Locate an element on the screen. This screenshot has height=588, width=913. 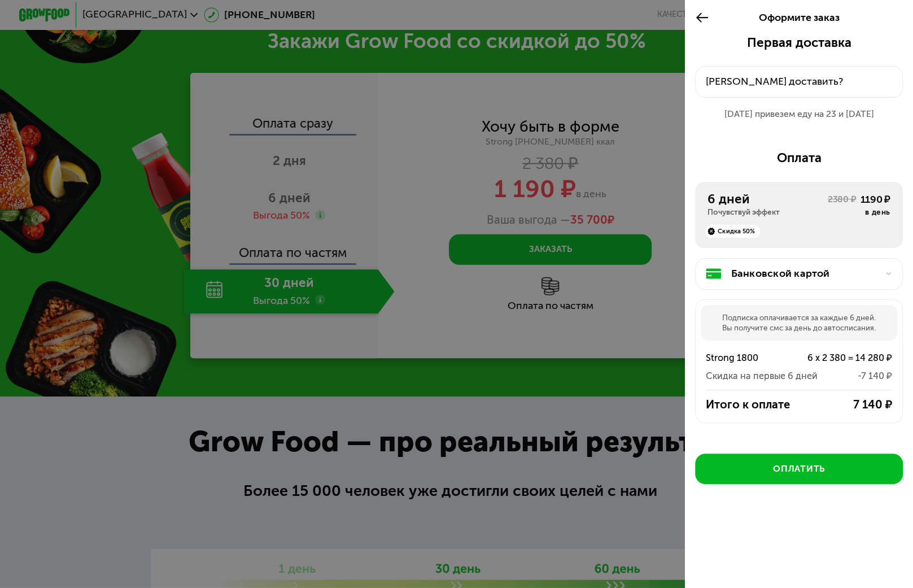
div: 6 дней is located at coordinates (768, 200).